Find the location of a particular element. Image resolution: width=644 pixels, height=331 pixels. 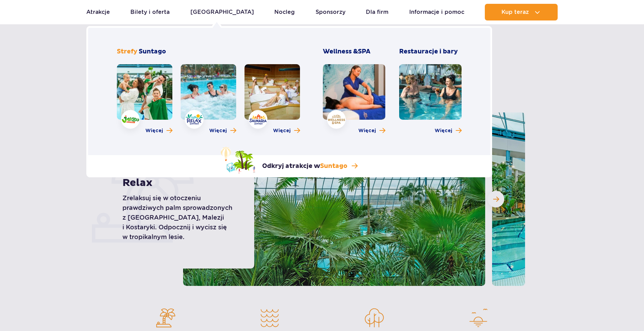

a: Sponsorzy is located at coordinates (331, 12).